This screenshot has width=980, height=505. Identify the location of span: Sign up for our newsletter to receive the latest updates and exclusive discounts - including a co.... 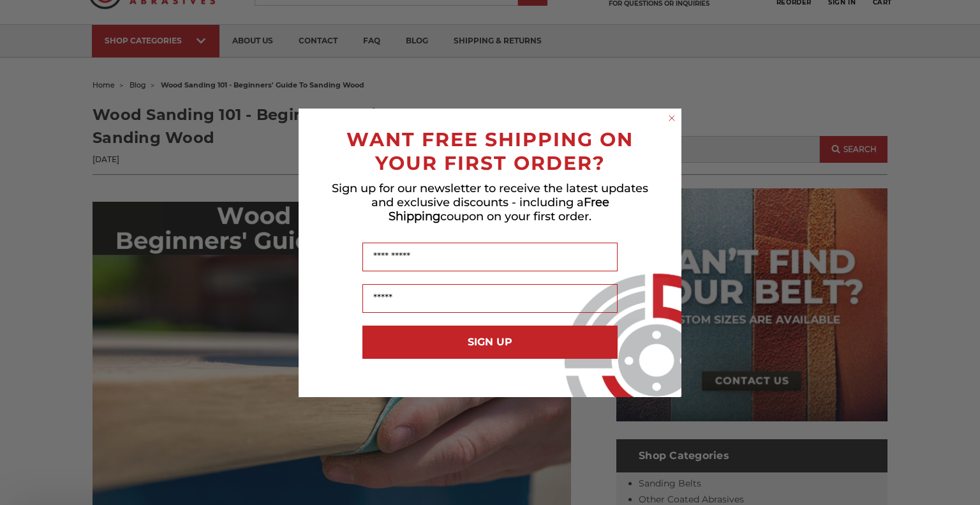
(490, 203).